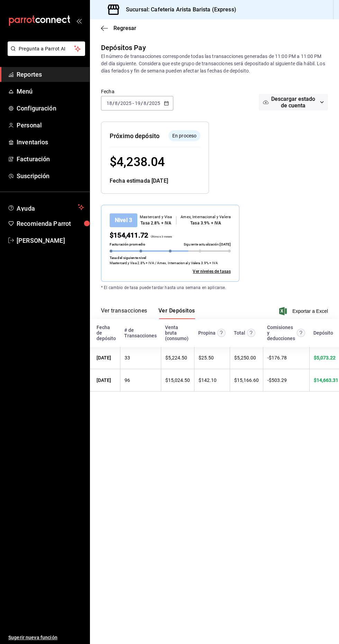 Image resolution: width=339 pixels, height=644 pixels. I want to click on a: Ver todos los niveles de tasas, so click(212, 271).